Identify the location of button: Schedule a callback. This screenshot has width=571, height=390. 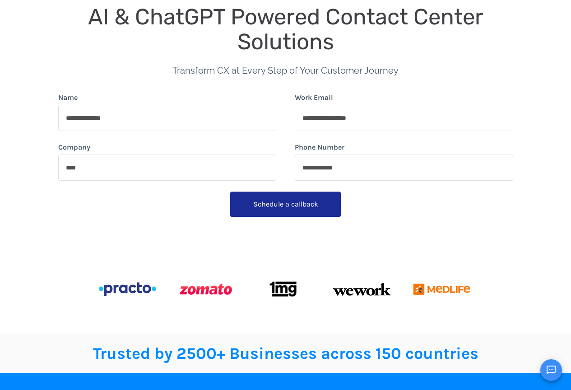
(285, 204).